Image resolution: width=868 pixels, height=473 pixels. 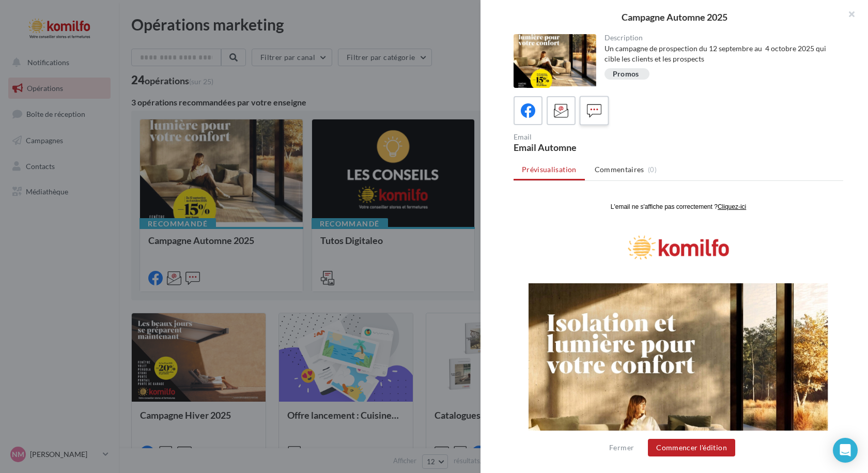 I want to click on div: Email Automne, so click(x=594, y=147).